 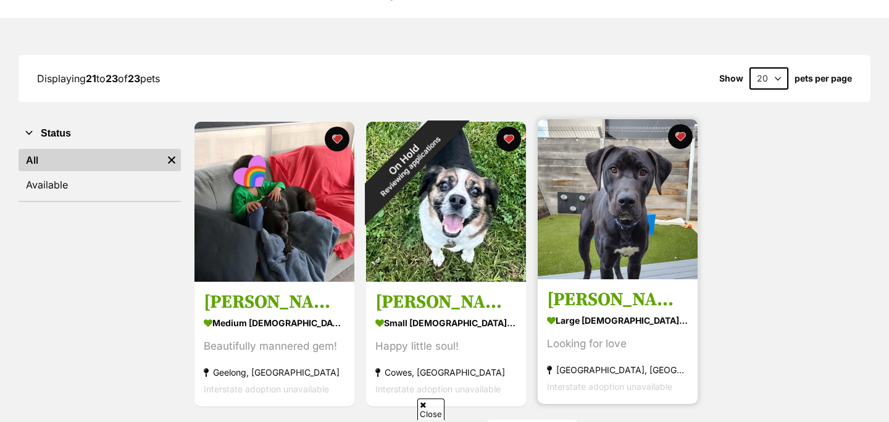 I want to click on div: Looking for love, so click(x=618, y=344).